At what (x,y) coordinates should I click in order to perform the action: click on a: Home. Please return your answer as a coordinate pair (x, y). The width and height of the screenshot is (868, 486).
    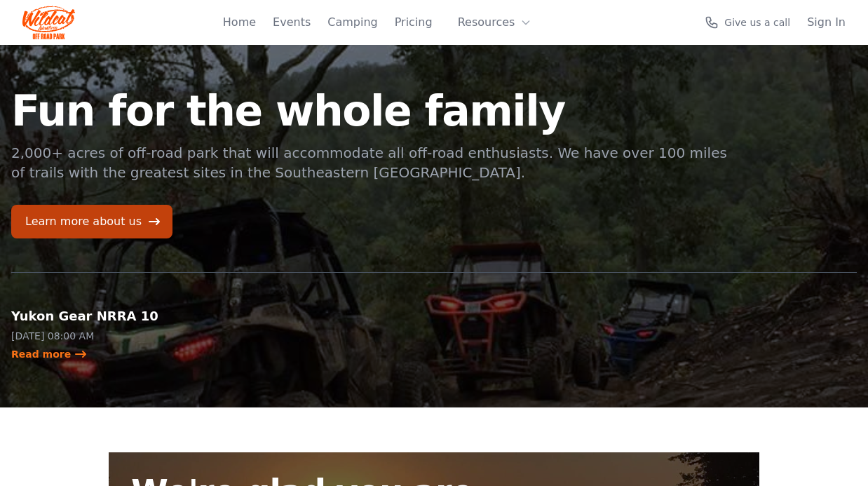
    Looking at the image, I should click on (239, 22).